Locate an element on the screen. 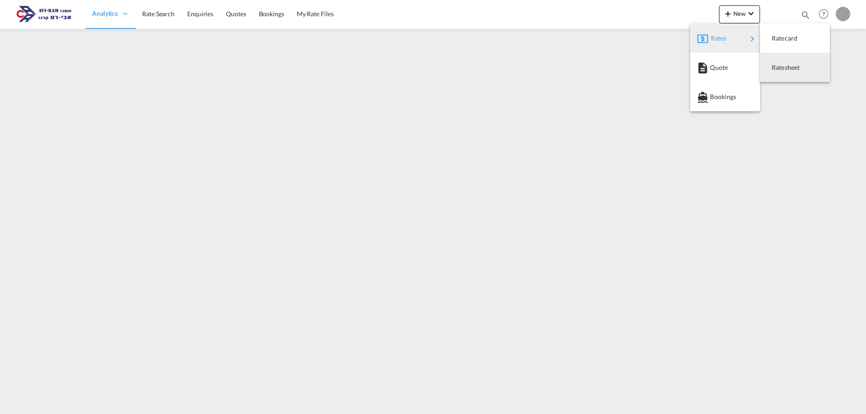 The image size is (866, 414). button: Bookings is located at coordinates (725, 97).